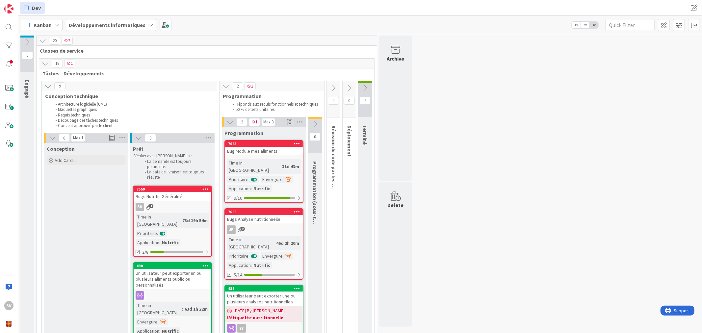 The height and width of the screenshot is (333, 702). What do you see at coordinates (173, 276) in the screenshot?
I see `div: 490Un utilisateur peut exporter un ou plusieurs aliments public ou personnalisés` at bounding box center [173, 276].